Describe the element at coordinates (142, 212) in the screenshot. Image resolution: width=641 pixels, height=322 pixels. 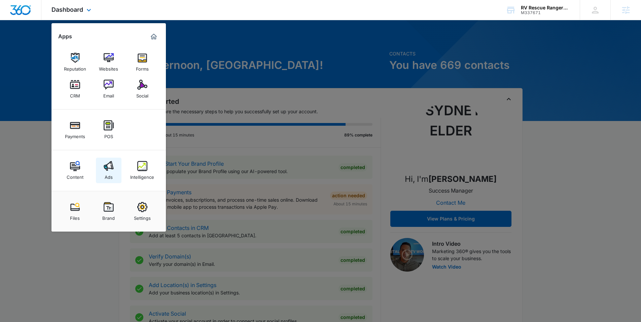
I see `a: Settings` at that location.